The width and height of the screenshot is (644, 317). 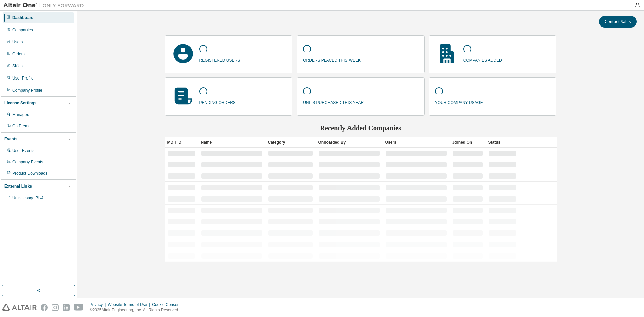 What do you see at coordinates (168, 305) in the screenshot?
I see `div: Cookie Consent` at bounding box center [168, 305].